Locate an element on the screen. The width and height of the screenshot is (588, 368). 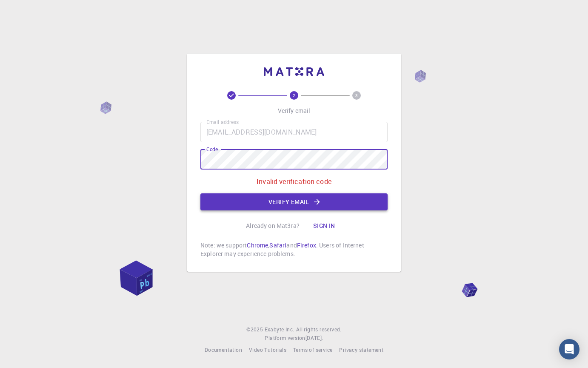
a: Privacy statement is located at coordinates (361, 350).